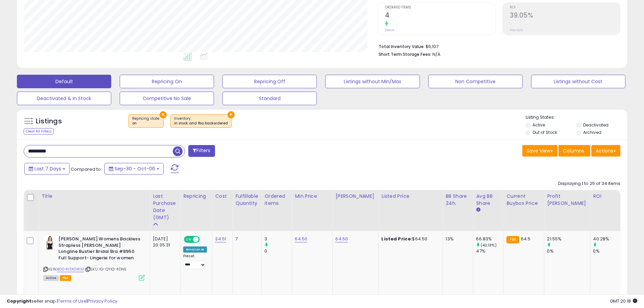 Image resolution: width=644 pixels, height=308 pixels. What do you see at coordinates (623, 301) in the screenshot?
I see `span: 2025-10-14 20:18 GMT` at bounding box center [623, 301].